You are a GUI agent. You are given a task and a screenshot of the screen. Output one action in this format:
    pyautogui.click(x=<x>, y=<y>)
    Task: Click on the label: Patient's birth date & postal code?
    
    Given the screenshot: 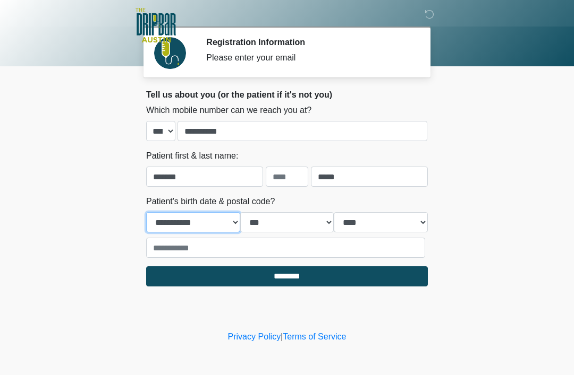 What is the action you would take?
    pyautogui.click(x=210, y=202)
    